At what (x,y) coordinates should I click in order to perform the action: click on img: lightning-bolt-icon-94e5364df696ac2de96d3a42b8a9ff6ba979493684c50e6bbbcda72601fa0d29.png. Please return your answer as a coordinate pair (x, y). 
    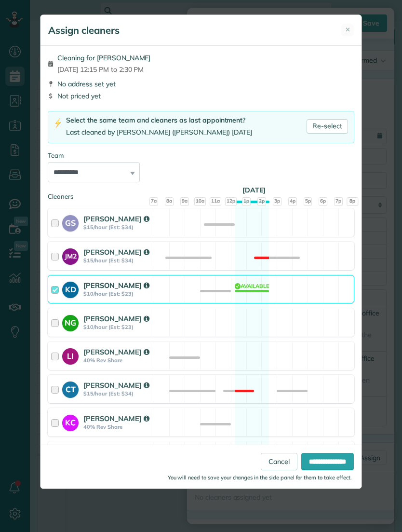
    Looking at the image, I should click on (58, 123).